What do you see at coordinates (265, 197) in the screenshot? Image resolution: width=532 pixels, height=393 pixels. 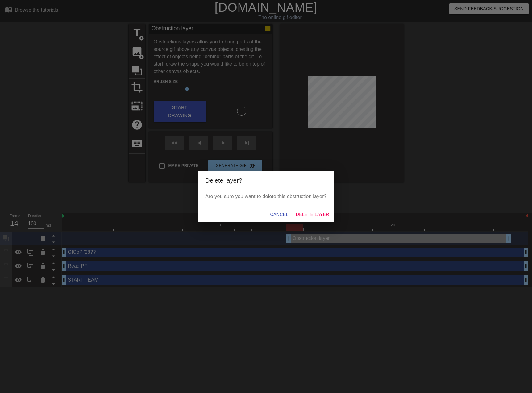 I see `p: Are you sure you want to delete this obstruction layer?` at bounding box center [265, 197].